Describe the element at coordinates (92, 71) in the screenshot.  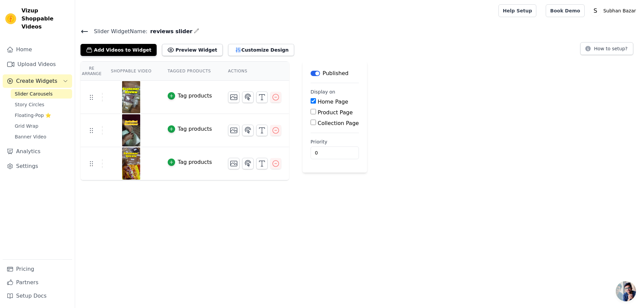
I see `th: Re Arrange` at that location.